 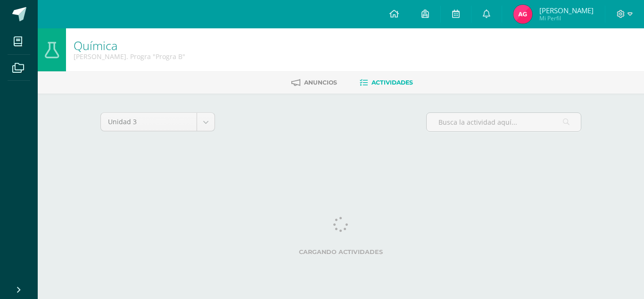 What do you see at coordinates (149, 122) in the screenshot?
I see `span: Unidad 3` at bounding box center [149, 122].